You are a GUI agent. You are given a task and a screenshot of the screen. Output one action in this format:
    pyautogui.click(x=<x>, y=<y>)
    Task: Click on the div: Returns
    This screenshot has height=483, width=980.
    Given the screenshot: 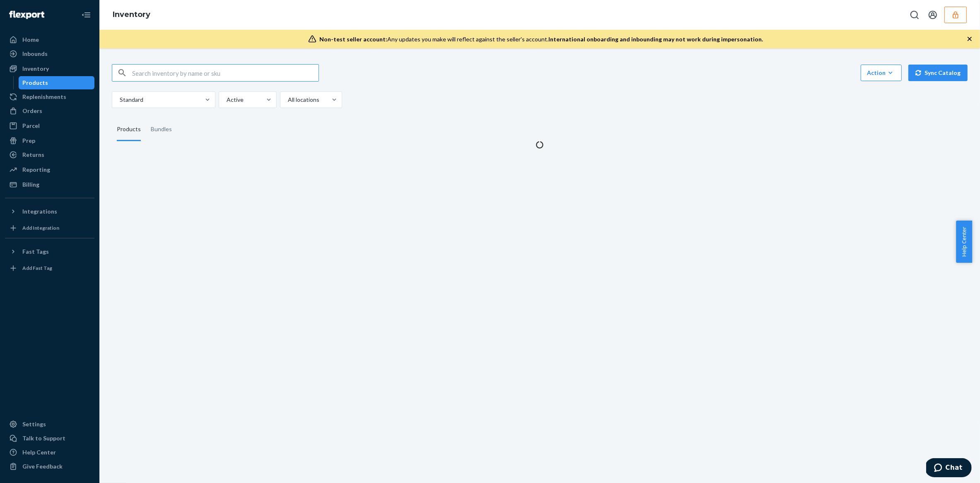 What is the action you would take?
    pyautogui.click(x=33, y=155)
    